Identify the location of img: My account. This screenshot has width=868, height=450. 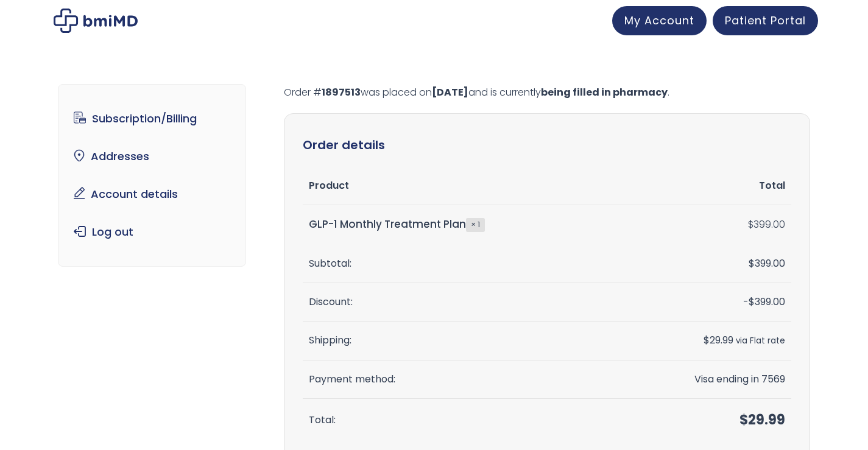
(96, 21).